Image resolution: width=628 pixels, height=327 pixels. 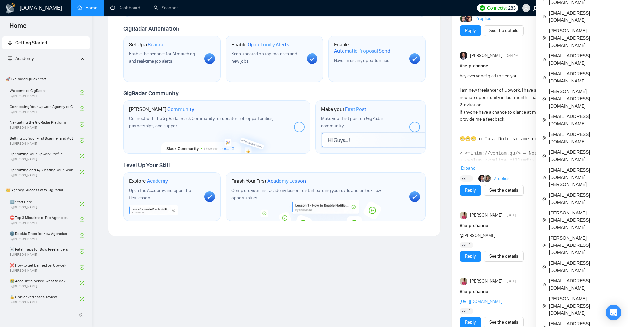 I want to click on img: Taylor Allen, so click(x=464, y=215).